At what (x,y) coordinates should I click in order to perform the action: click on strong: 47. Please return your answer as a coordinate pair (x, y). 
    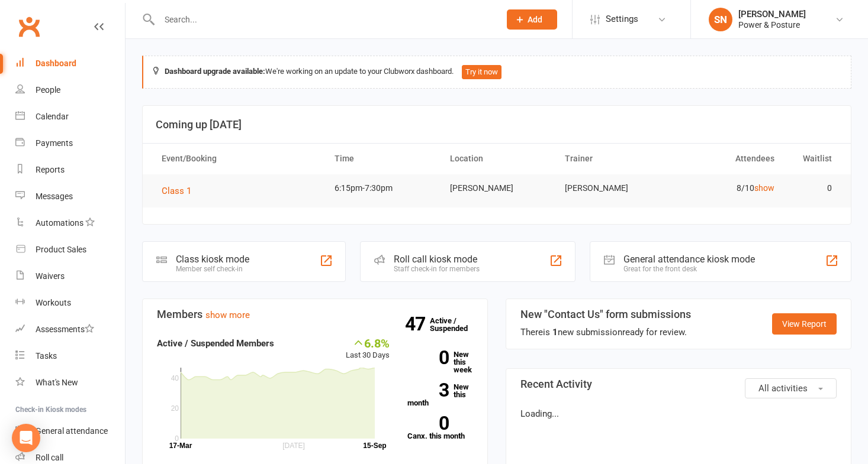
    Looking at the image, I should click on (417, 324).